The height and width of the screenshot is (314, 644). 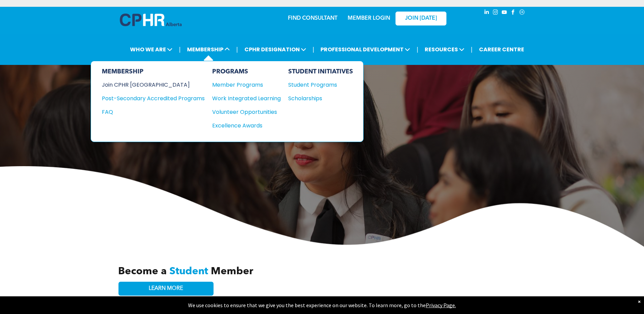 What do you see at coordinates (232, 272) in the screenshot?
I see `span: Member` at bounding box center [232, 272].